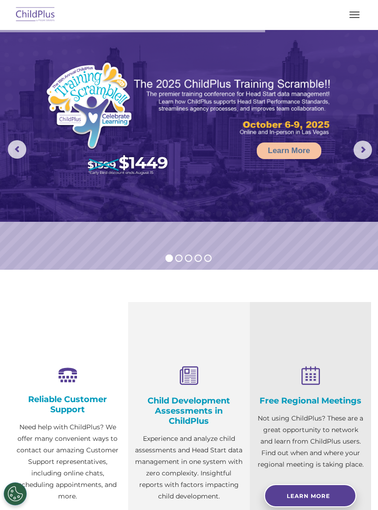 The width and height of the screenshot is (378, 510). What do you see at coordinates (309, 496) in the screenshot?
I see `span: Learn More` at bounding box center [309, 496].